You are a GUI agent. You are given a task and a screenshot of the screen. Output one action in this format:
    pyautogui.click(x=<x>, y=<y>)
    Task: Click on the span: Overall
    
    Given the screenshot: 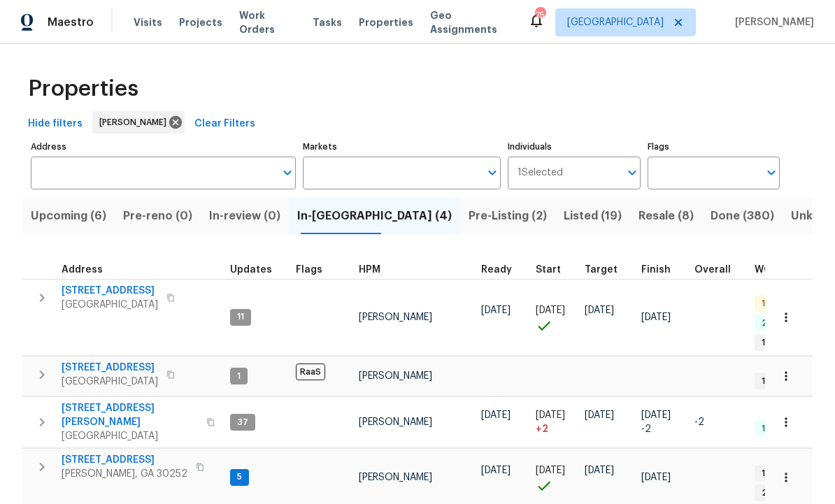 What is the action you would take?
    pyautogui.click(x=713, y=270)
    